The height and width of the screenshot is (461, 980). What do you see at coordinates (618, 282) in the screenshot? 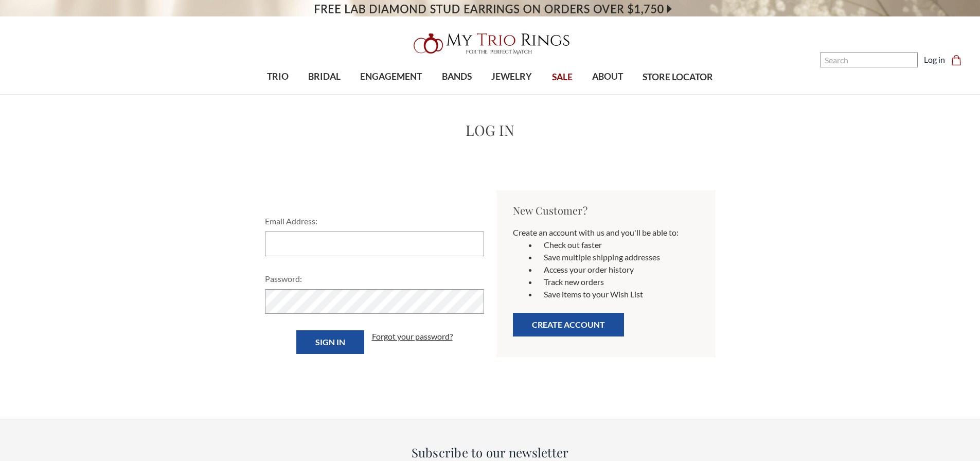
I see `li: Track new orders` at bounding box center [618, 282].